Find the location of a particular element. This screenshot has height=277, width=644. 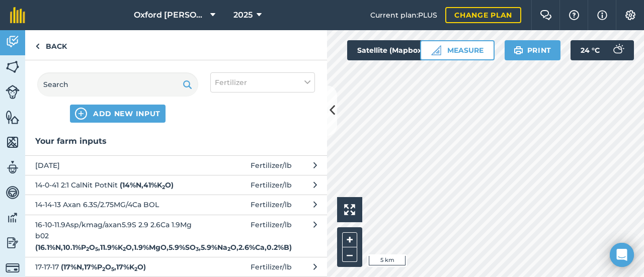

img: Four arrows, one pointing top left, one top right, one bottom right and the last bottom left is located at coordinates (350, 209).